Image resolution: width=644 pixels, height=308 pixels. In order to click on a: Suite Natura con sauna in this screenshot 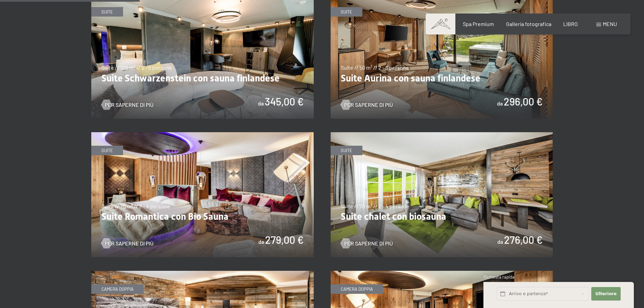, I will do `click(202, 273)`.